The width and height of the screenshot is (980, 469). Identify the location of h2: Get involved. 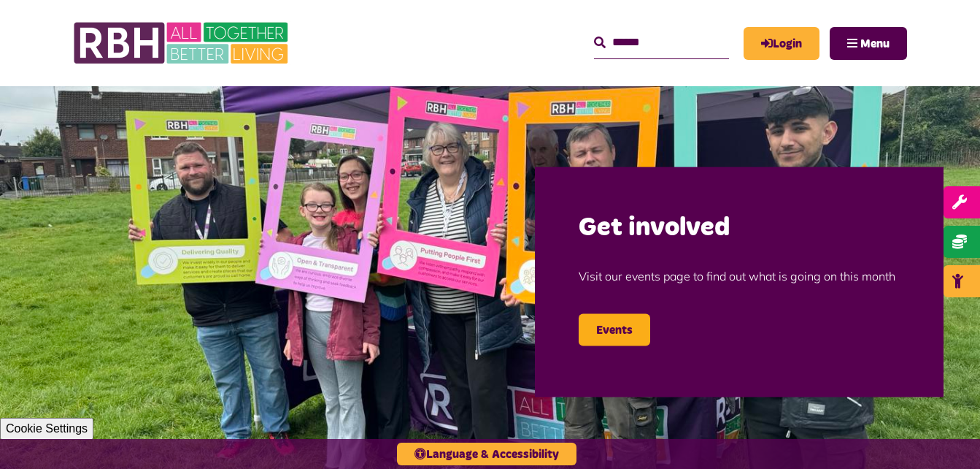
(740, 228).